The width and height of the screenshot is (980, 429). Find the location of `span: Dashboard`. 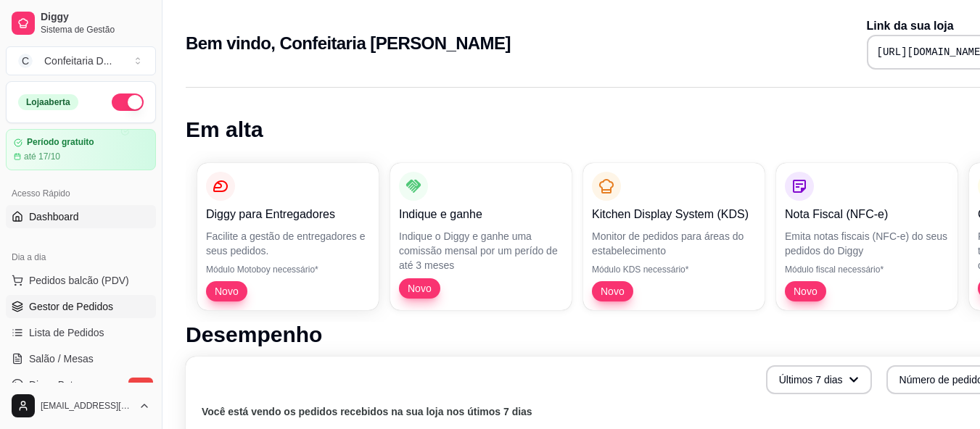

span: Dashboard is located at coordinates (54, 217).